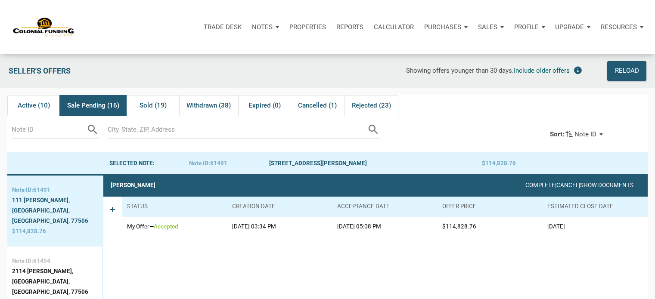 The width and height of the screenshot is (655, 299). Describe the element at coordinates (540, 185) in the screenshot. I see `a: Complete` at that location.